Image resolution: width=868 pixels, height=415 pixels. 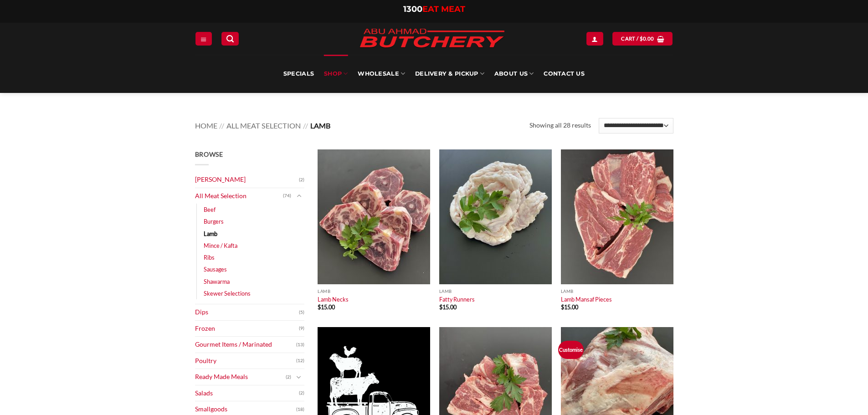 I want to click on span: 1300, so click(x=412, y=9).